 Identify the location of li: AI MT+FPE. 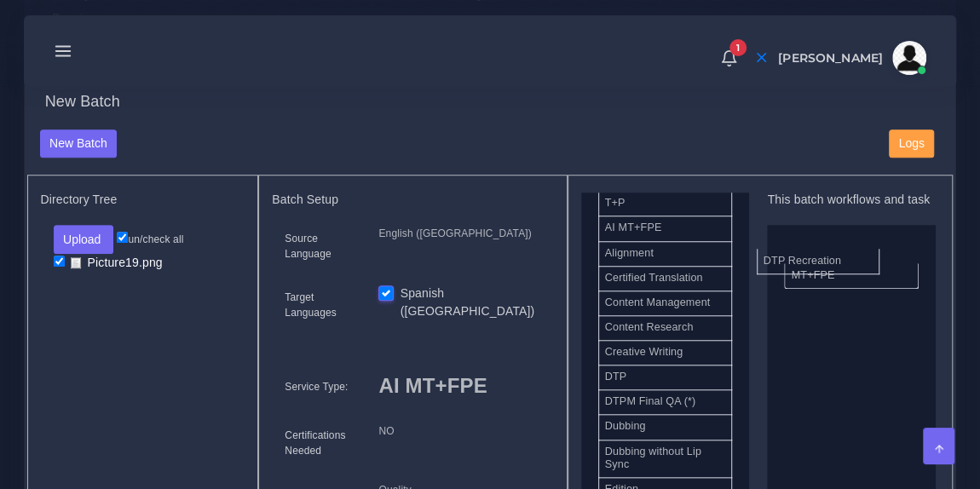
(666, 229).